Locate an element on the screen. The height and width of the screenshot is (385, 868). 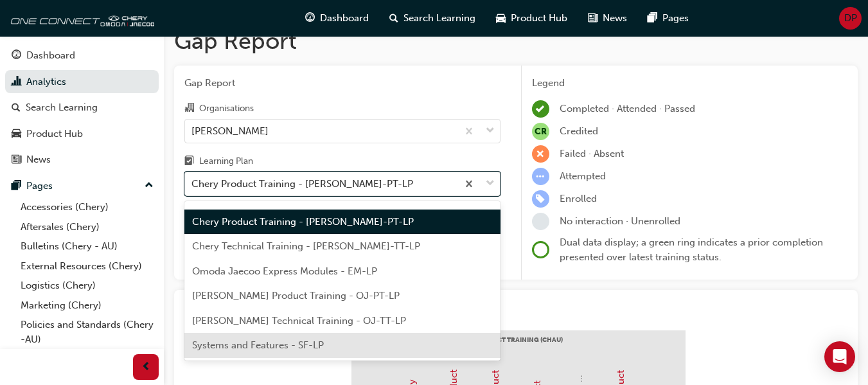
a: pages-iconPages is located at coordinates (668, 18).